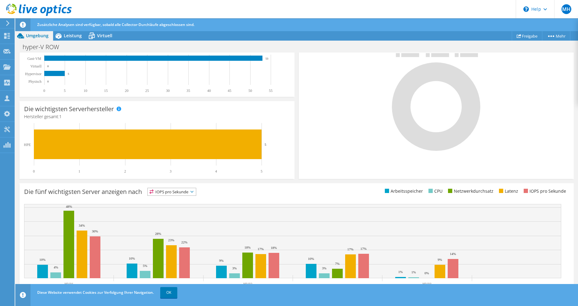 The image size is (578, 306). Describe the element at coordinates (35, 82) in the screenshot. I see `text: Physisch` at that location.